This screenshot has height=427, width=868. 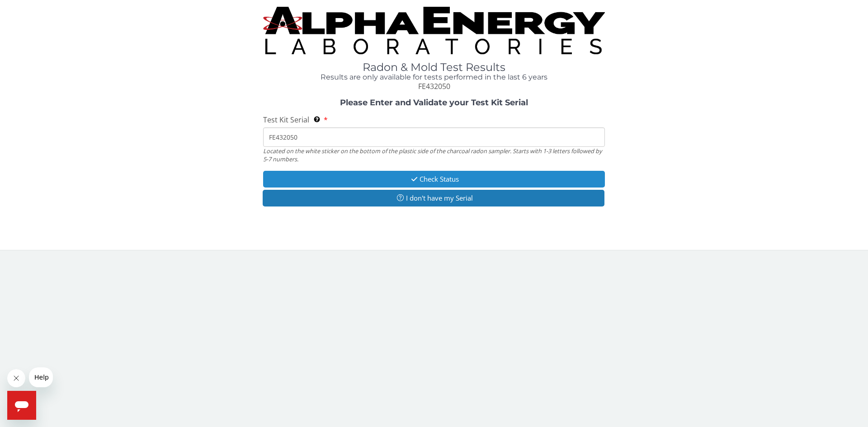 What do you see at coordinates (434, 155) in the screenshot?
I see `div: Located on the white sticker on the bottom of the plastic side of the charcoal radon sampler. Sta...` at bounding box center [434, 155].